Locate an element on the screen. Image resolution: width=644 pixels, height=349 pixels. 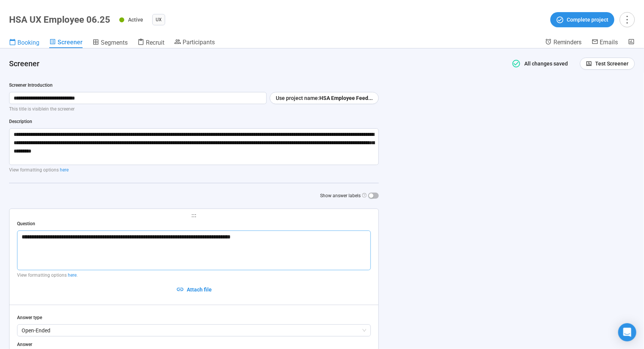
button: Show answer labels is located at coordinates (374, 196).